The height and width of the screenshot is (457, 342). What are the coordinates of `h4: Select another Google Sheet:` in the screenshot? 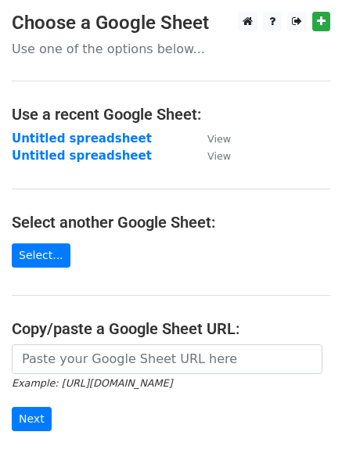 It's located at (170, 222).